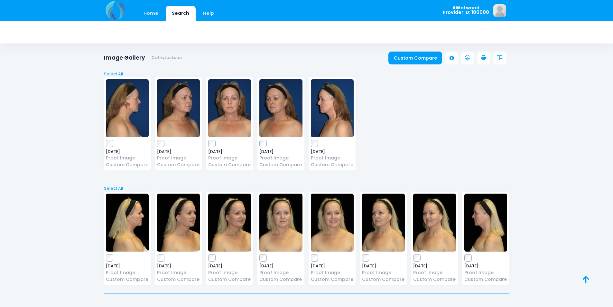 The height and width of the screenshot is (307, 613). What do you see at coordinates (180, 13) in the screenshot?
I see `a: Search` at bounding box center [180, 13].